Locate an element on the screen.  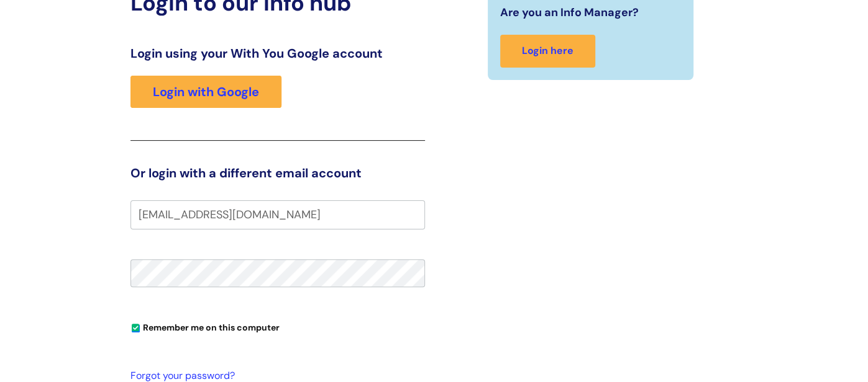
h3: Or login with a different email account is located at coordinates (278, 173).